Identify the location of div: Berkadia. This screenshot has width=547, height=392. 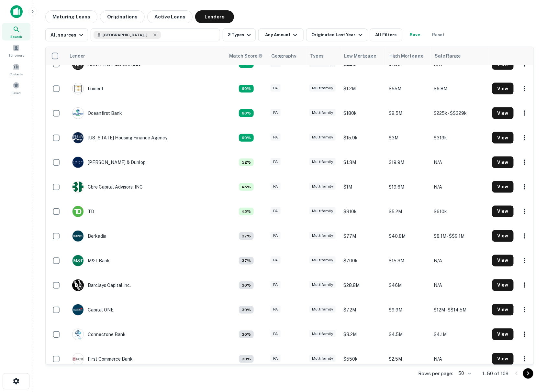
(89, 236).